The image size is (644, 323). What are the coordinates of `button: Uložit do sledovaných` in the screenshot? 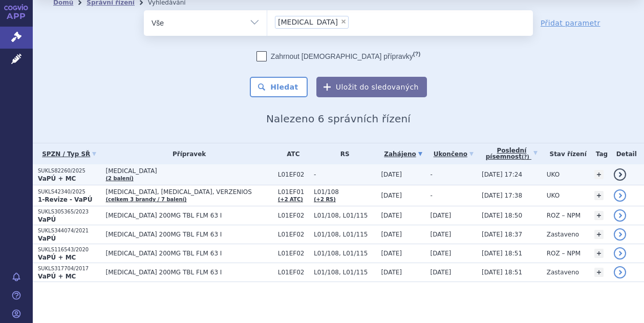 It's located at (371, 87).